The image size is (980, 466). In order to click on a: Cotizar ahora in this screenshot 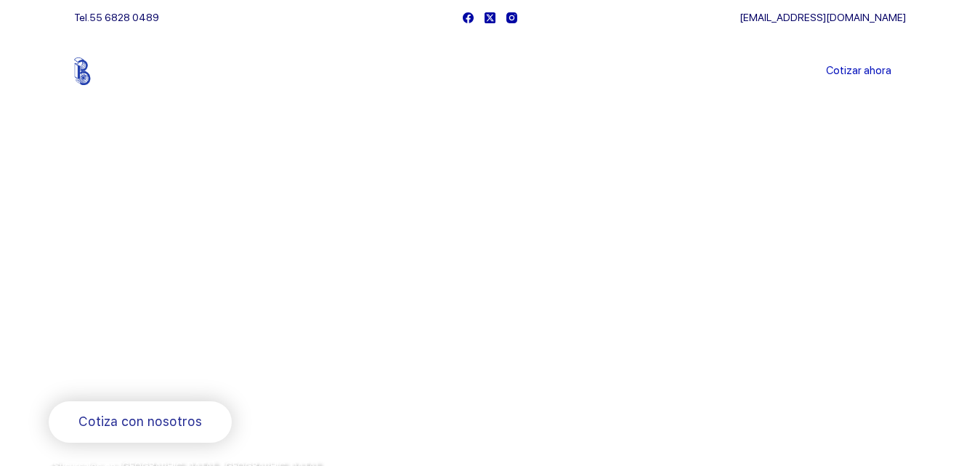, I will do `click(859, 72)`.